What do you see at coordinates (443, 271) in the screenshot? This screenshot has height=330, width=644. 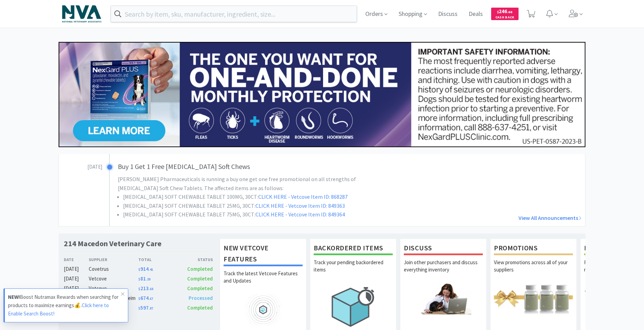 I see `p: Join other purchasers and discuss everything inventory` at bounding box center [443, 271].